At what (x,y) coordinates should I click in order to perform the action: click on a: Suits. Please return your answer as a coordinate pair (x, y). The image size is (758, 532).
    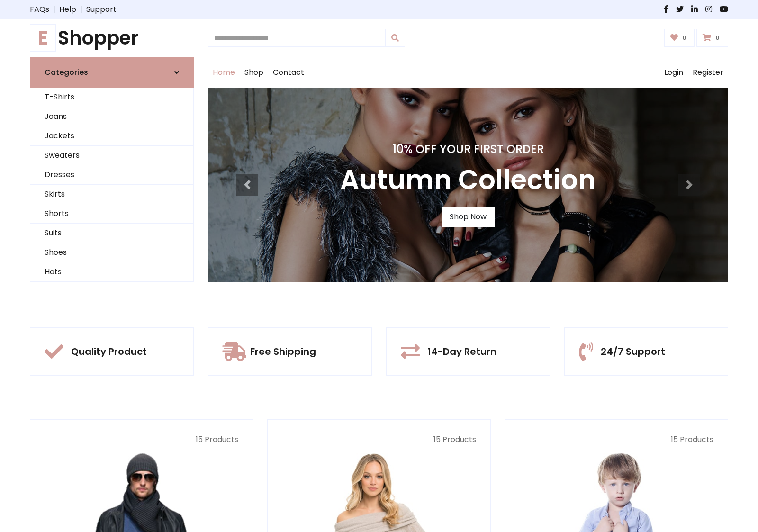
    Looking at the image, I should click on (112, 233).